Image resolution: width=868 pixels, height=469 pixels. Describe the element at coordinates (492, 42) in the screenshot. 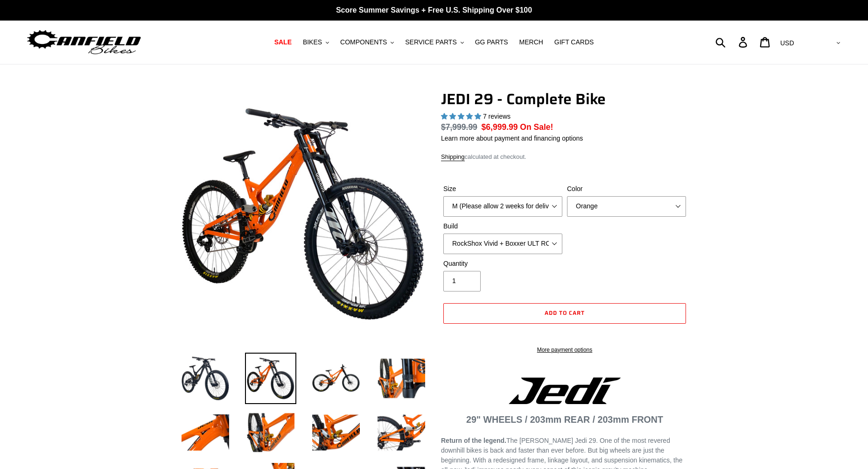

I see `a: GG PARTS` at that location.